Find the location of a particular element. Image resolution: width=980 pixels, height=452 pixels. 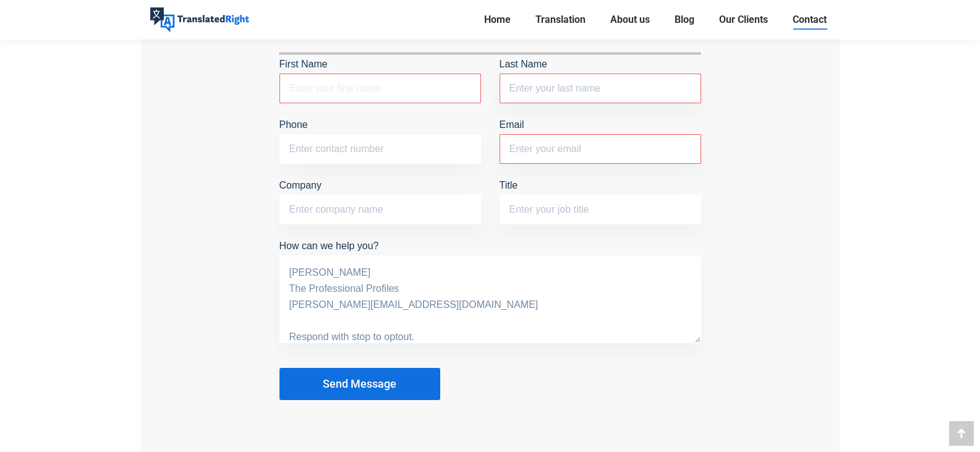

img: Translated Right is located at coordinates (200, 20).